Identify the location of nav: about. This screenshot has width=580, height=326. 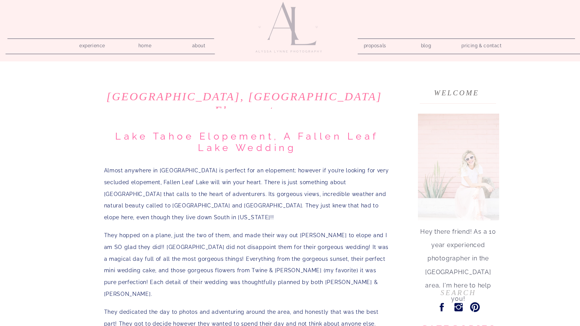
(199, 44).